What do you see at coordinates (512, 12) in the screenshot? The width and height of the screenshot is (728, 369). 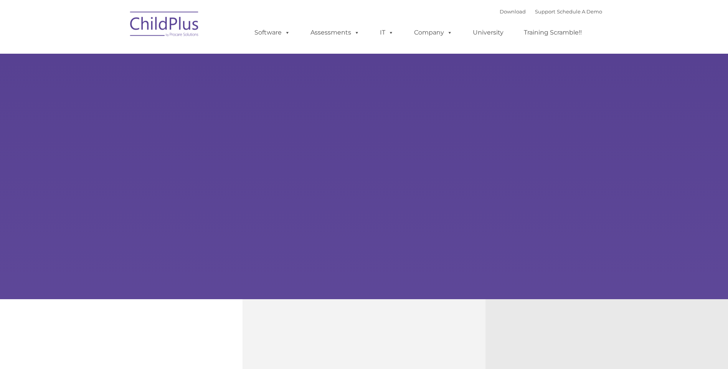 I see `a: Download` at bounding box center [512, 12].